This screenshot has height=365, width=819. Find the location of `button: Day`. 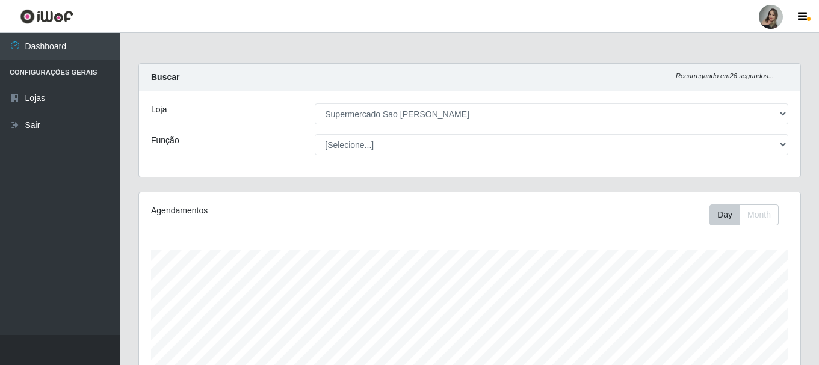

button: Day is located at coordinates (725, 215).